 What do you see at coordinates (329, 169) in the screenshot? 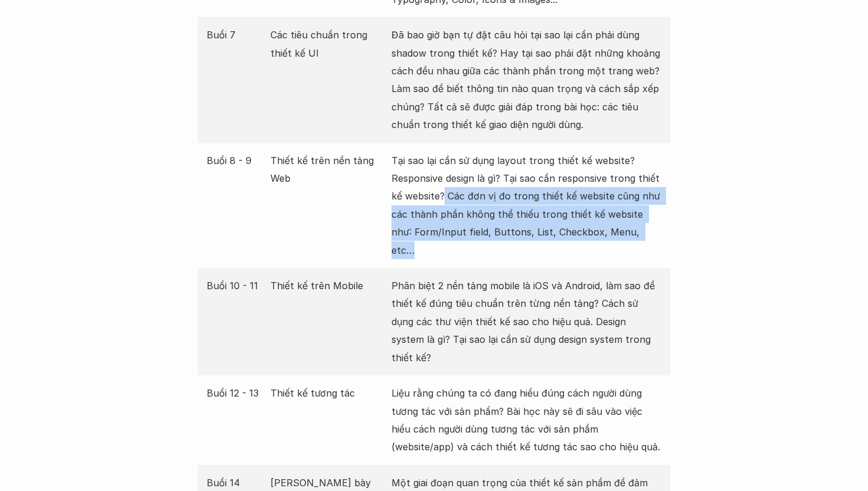
I see `p: Thiết kế trên nền tảng Web` at bounding box center [329, 169].